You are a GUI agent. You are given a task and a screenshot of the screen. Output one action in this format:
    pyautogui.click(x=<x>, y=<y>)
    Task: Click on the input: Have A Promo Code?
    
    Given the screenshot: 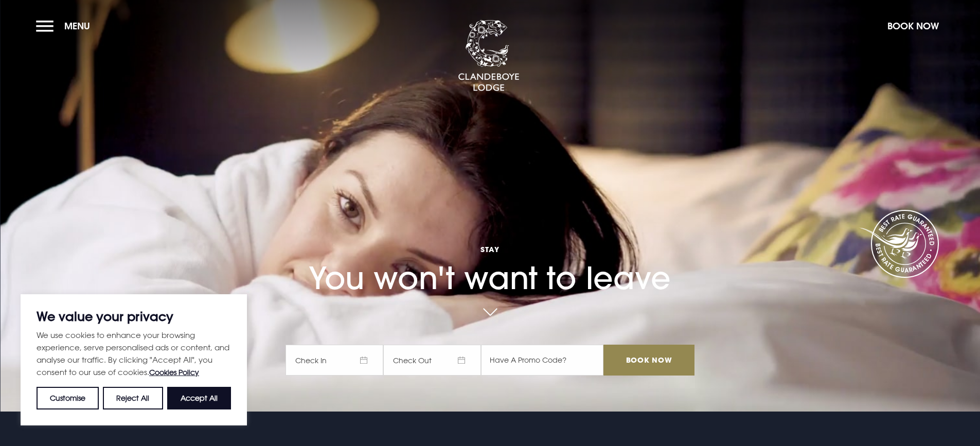 What is the action you would take?
    pyautogui.click(x=543, y=361)
    